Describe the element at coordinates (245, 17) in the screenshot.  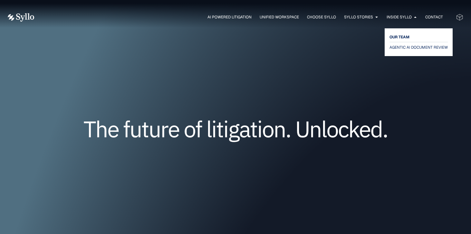
I see `nav: Menu` at that location.